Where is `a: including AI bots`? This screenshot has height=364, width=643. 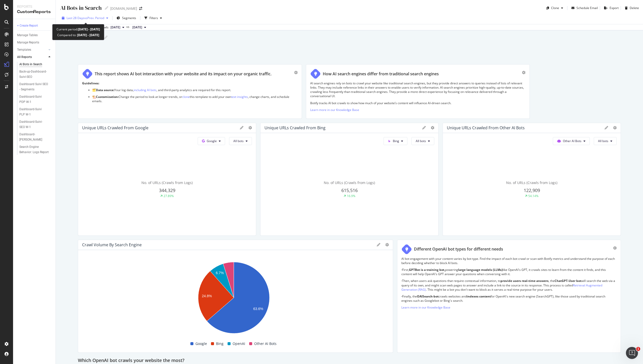 a: including AI bots is located at coordinates (145, 90).